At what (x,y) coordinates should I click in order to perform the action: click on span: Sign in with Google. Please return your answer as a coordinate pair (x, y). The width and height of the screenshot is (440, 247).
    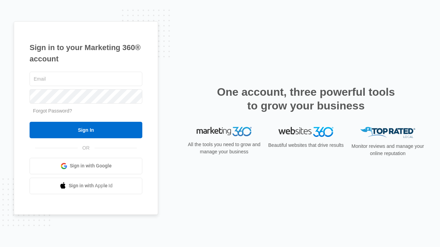
    Looking at the image, I should click on (91, 166).